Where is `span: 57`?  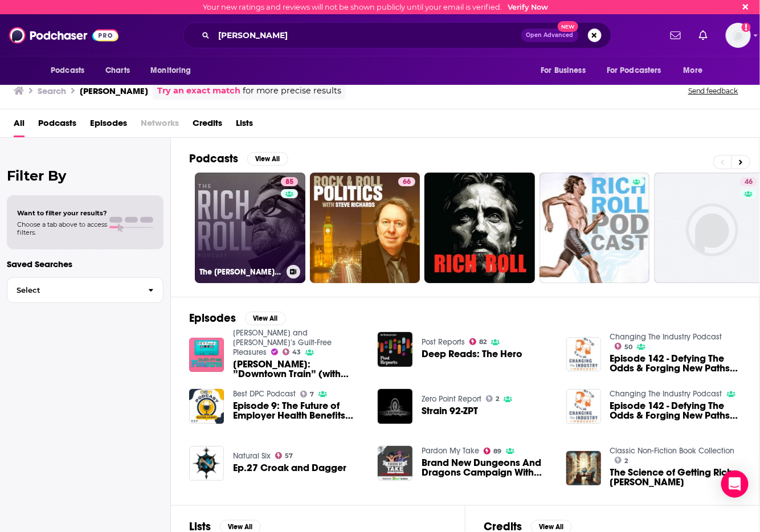
span: 57 is located at coordinates (288, 455).